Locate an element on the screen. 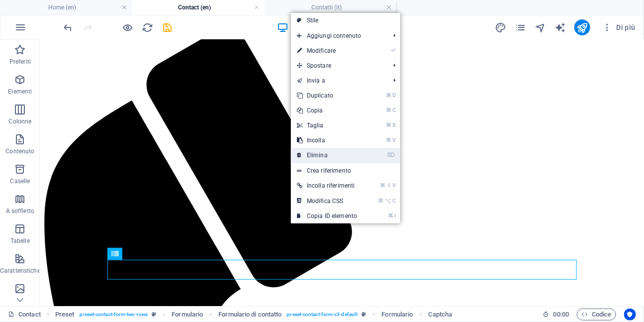 The image size is (644, 322). i: Salva (Ctrl+S) is located at coordinates (167, 27).